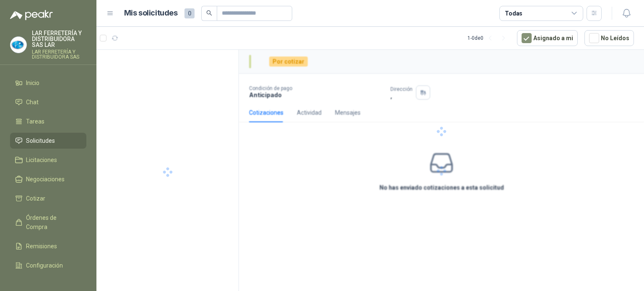 The height and width of the screenshot is (291, 644). What do you see at coordinates (40, 140) in the screenshot?
I see `span: Solicitudes` at bounding box center [40, 140].